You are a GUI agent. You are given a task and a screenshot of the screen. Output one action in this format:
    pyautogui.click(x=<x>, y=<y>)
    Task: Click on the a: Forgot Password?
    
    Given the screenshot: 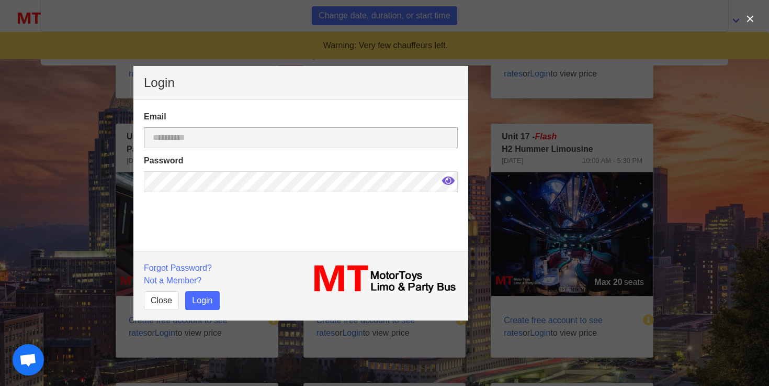 What is the action you would take?
    pyautogui.click(x=178, y=267)
    